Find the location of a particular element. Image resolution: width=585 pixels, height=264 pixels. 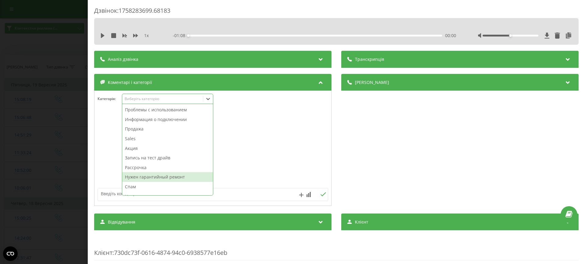

div: Не дозвонились is located at coordinates (168, 197).